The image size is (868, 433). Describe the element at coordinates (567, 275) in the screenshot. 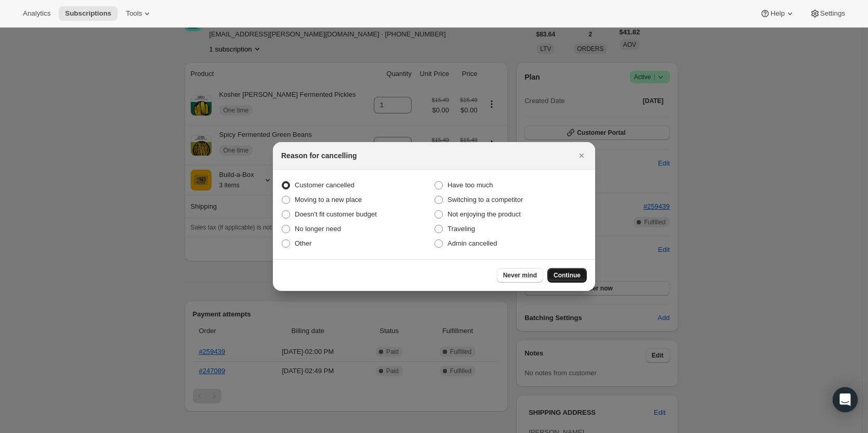

I see `button: Continue` at that location.